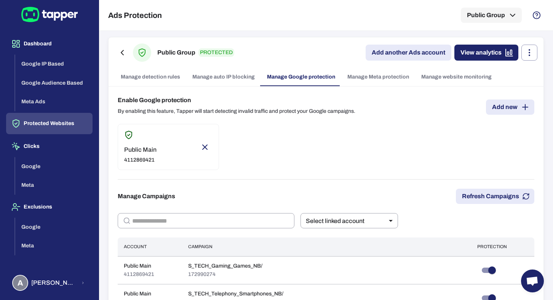 This screenshot has width=553, height=300. Describe the element at coordinates (49, 206) in the screenshot. I see `a: Exclusions` at that location.